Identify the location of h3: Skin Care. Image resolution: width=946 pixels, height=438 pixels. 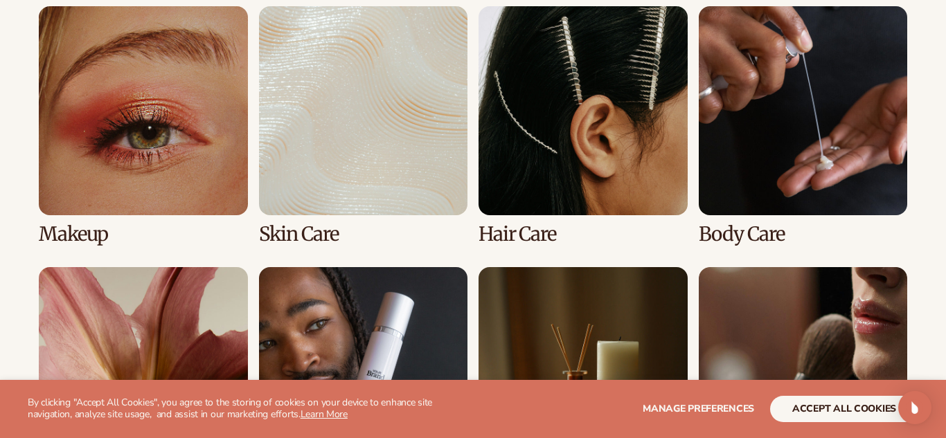
(364, 234).